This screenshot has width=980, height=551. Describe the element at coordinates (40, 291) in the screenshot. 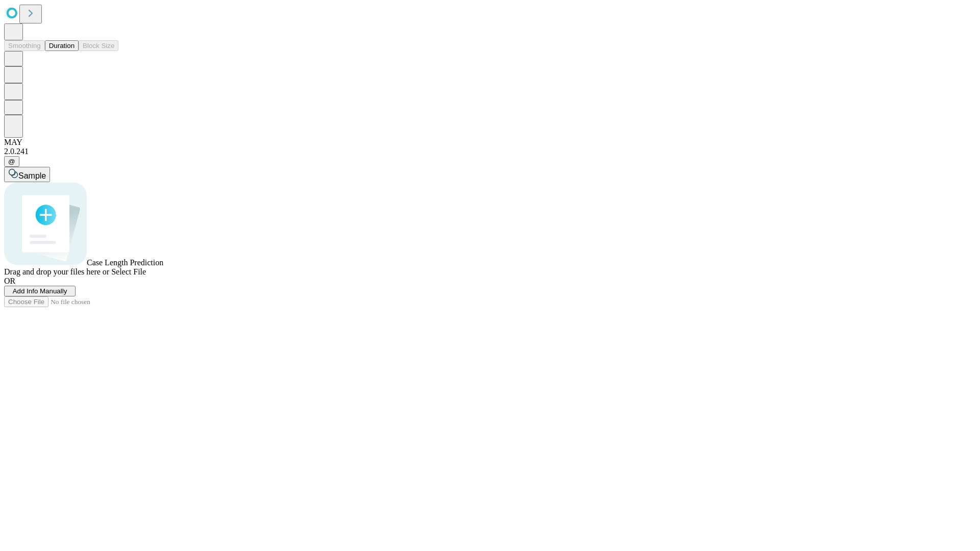

I see `button: Add Info Manually` at that location.